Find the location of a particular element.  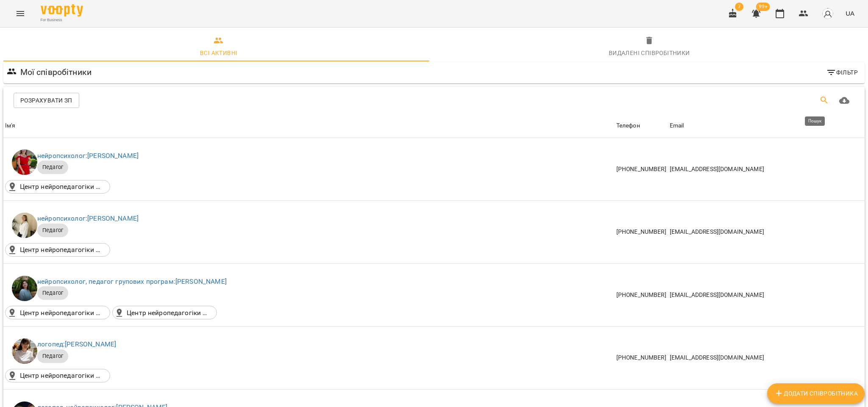

button: Пошук is located at coordinates (824, 101).